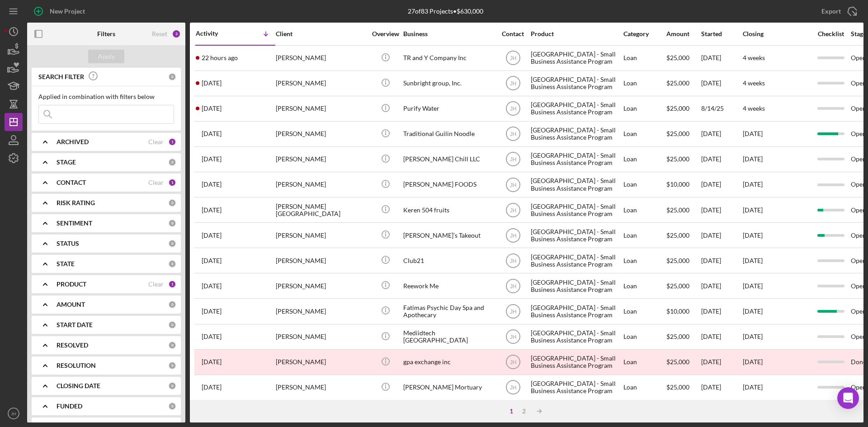  I want to click on b: STAGE, so click(66, 162).